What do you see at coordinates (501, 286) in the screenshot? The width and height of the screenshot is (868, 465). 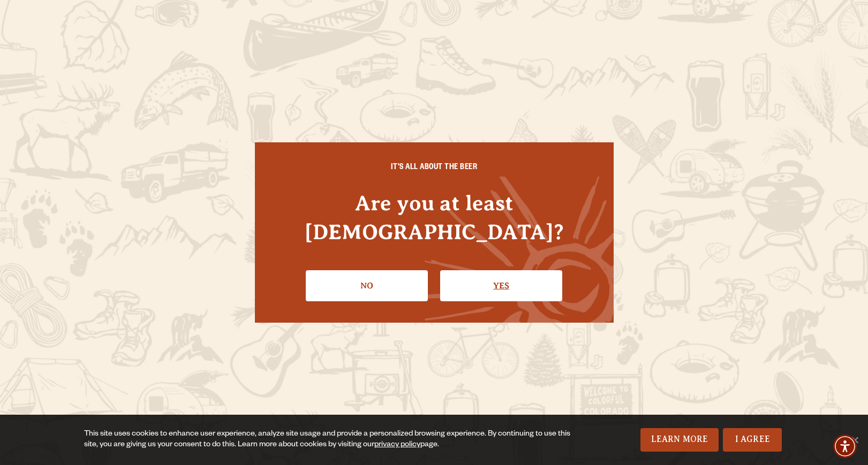 I see `a: Confirm I'm 21 or older` at bounding box center [501, 286].